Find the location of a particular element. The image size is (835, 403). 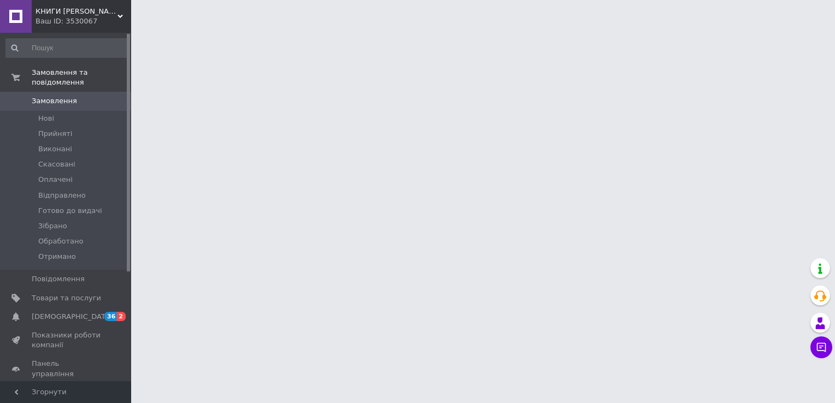

span: Товари та послуги is located at coordinates (66, 298).